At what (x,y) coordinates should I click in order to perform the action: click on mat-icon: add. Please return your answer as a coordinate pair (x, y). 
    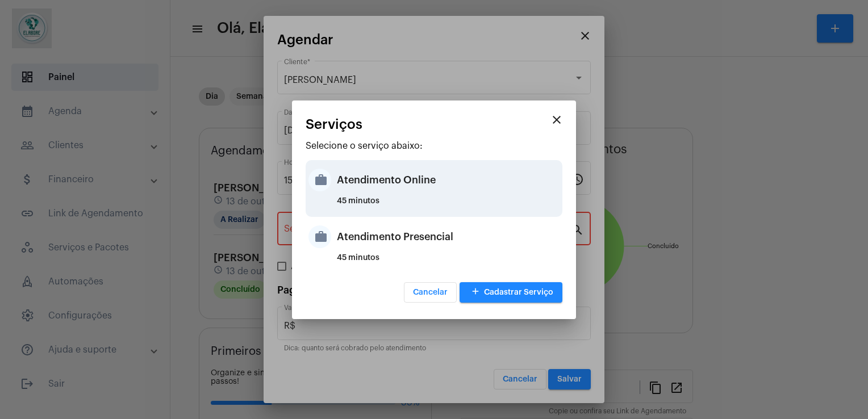
    Looking at the image, I should click on (475, 292).